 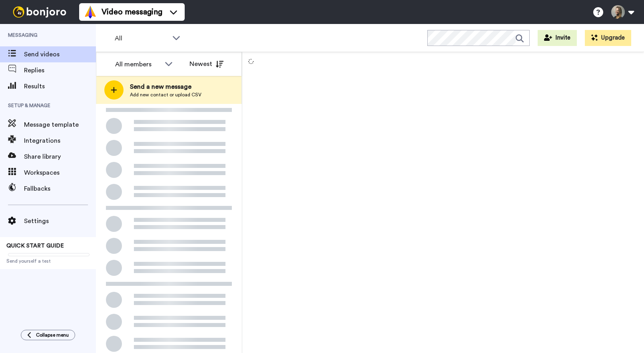 What do you see at coordinates (207, 64) in the screenshot?
I see `button: Newest` at bounding box center [207, 64].